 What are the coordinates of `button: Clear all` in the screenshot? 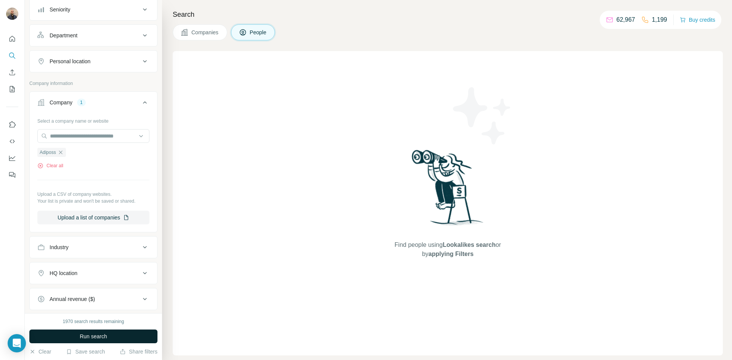 It's located at (50, 166).